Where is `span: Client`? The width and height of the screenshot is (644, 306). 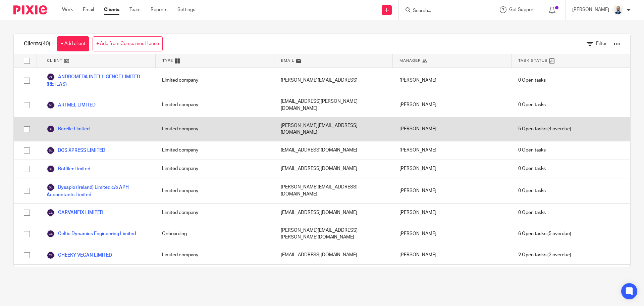
span: Client is located at coordinates (55, 61).